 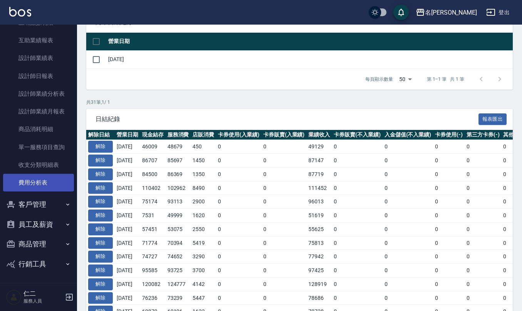 I want to click on th: 第三方卡券(-), so click(x=483, y=135).